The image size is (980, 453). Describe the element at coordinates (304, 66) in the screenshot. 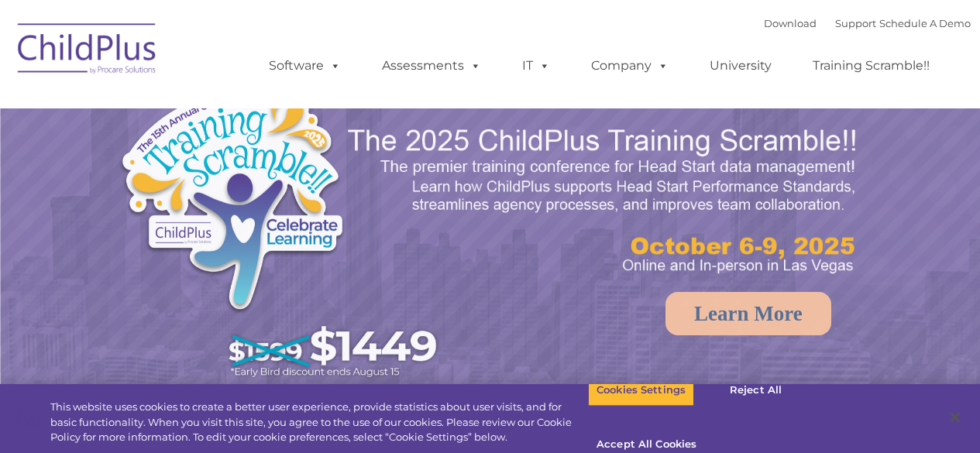

I see `a: Software` at that location.